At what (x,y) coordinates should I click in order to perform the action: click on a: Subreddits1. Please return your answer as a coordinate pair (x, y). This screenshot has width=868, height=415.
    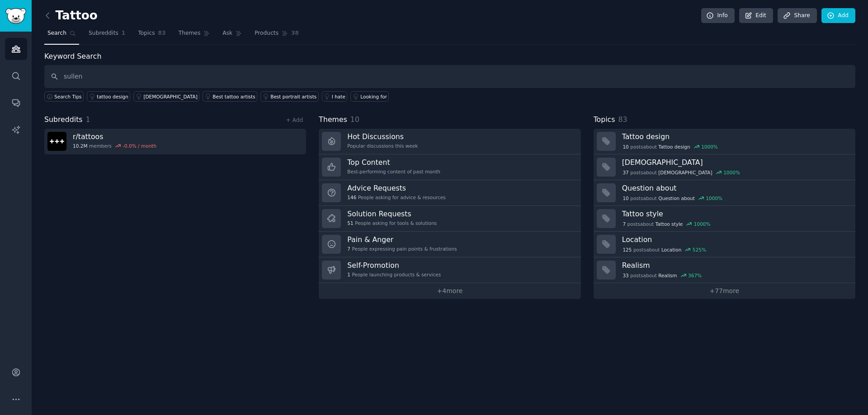
    Looking at the image, I should click on (106, 35).